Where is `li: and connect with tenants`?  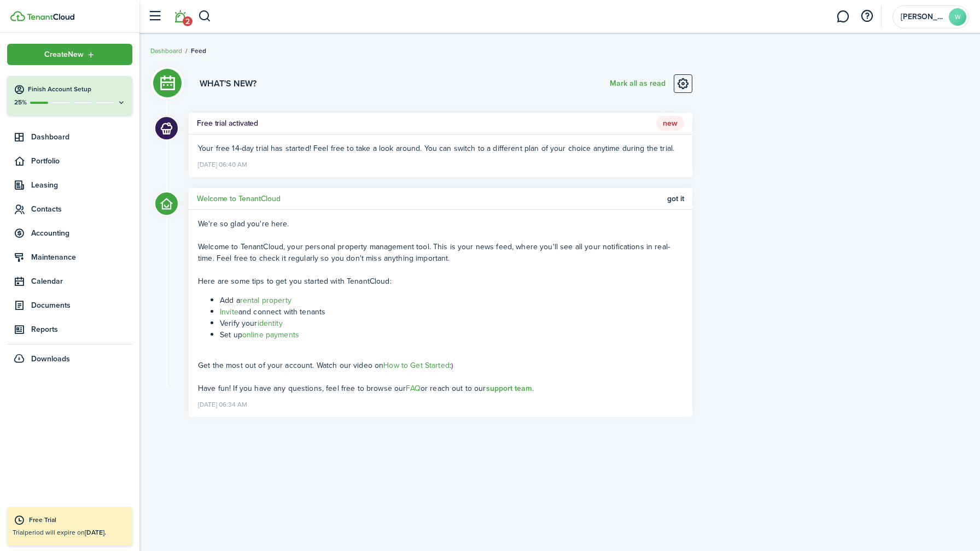
li: and connect with tenants is located at coordinates (451, 311).